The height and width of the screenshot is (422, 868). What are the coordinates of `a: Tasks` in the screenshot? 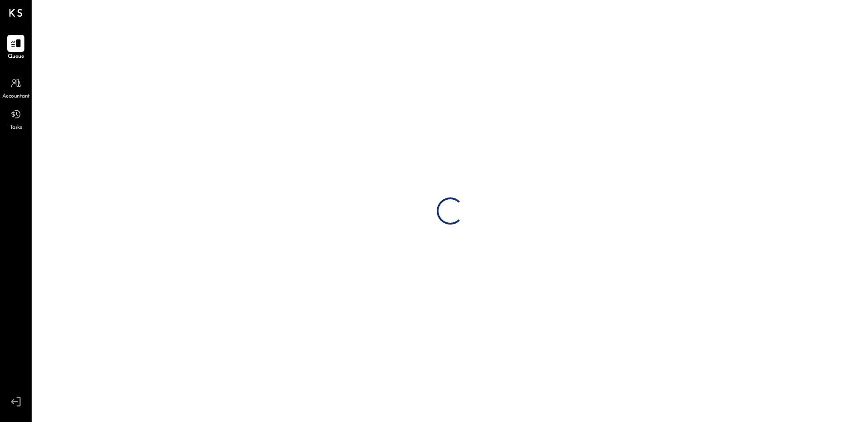 It's located at (16, 119).